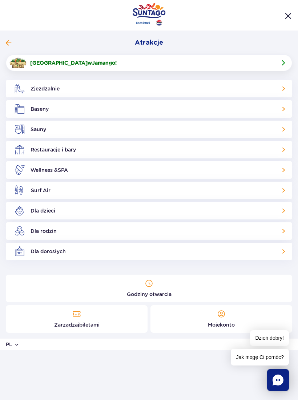  I want to click on img: Park of Poland, so click(149, 14).